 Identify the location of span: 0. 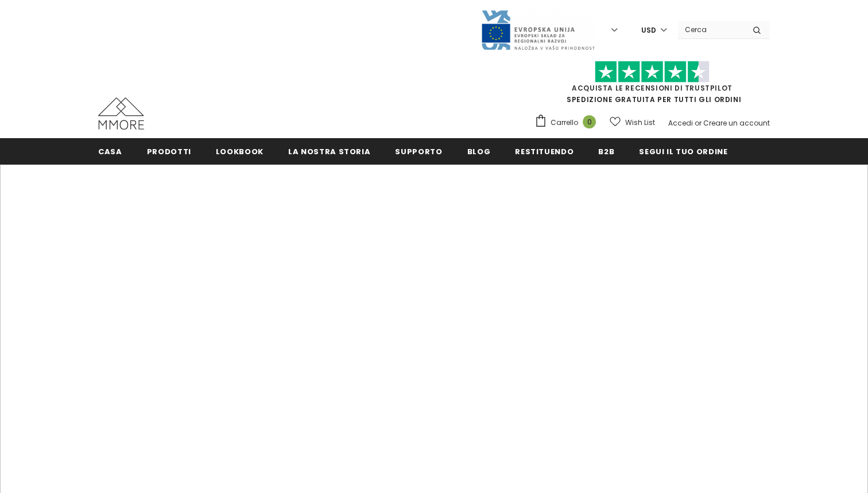
(589, 121).